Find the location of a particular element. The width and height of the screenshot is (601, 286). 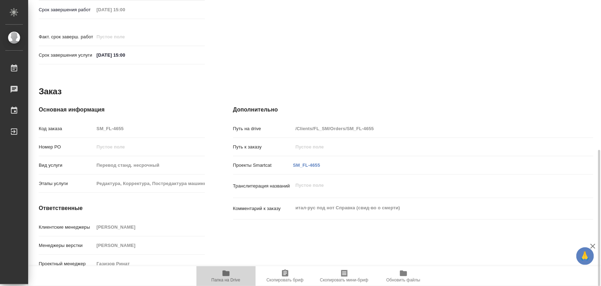

h2: Заказ is located at coordinates (50, 92).